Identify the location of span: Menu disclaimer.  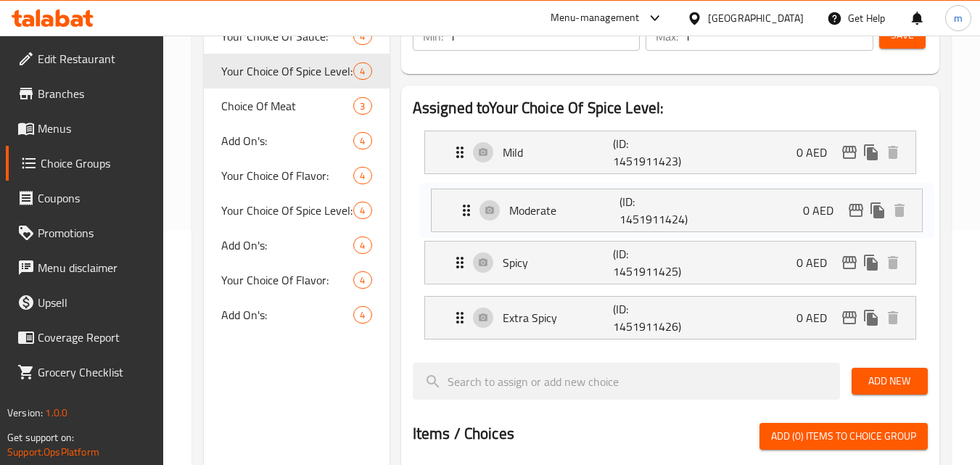
(95, 268).